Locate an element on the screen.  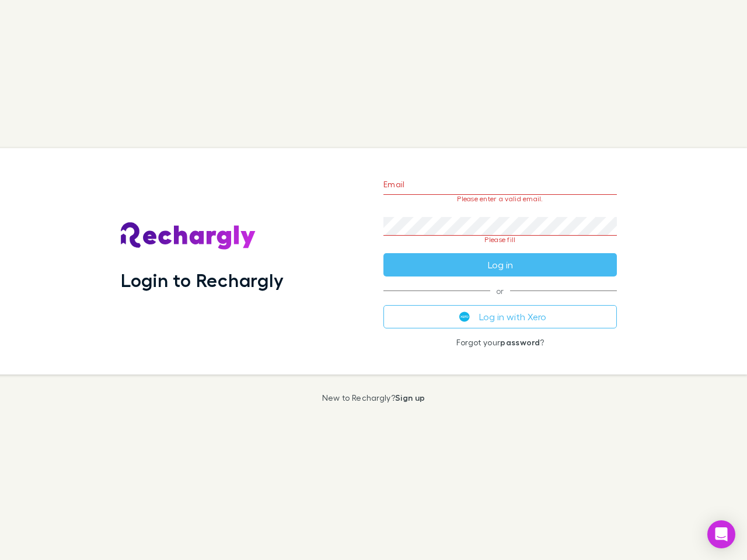
div: Open Intercom Messenger is located at coordinates (721, 534).